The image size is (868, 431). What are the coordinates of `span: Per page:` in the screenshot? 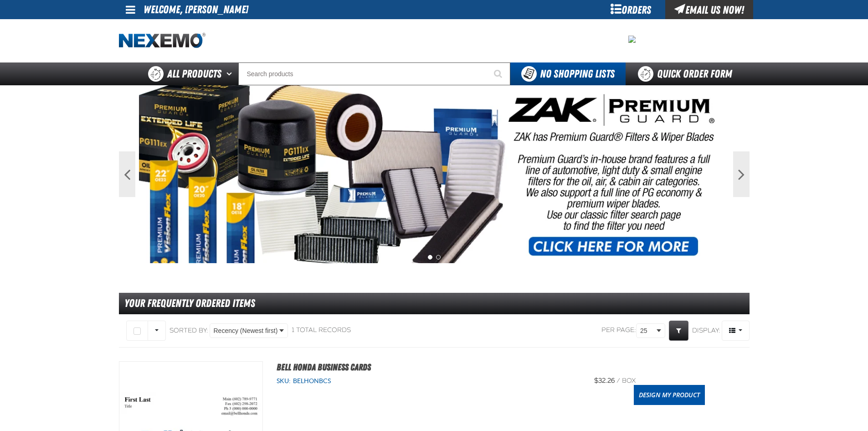 It's located at (619, 330).